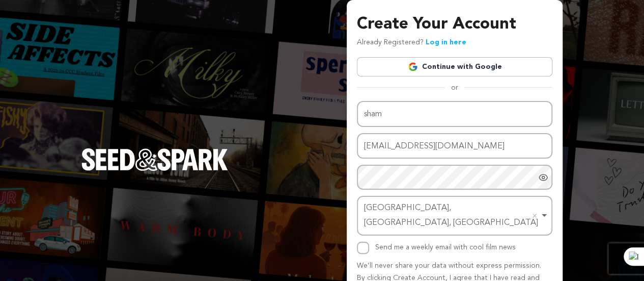 The image size is (644, 281). Describe the element at coordinates (155, 159) in the screenshot. I see `img: Seed&Spark Logo` at that location.